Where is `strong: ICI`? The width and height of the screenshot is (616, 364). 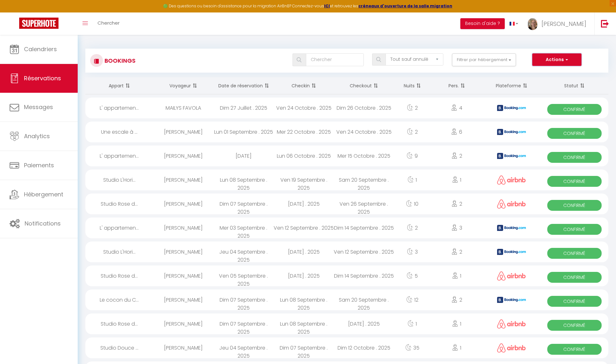
strong: ICI is located at coordinates (327, 6).